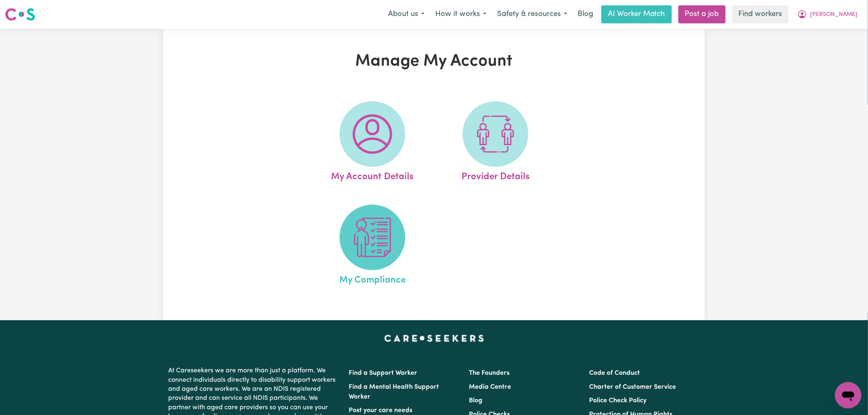  Describe the element at coordinates (394, 392) in the screenshot. I see `a: Find a Mental Health Support Worker` at that location.